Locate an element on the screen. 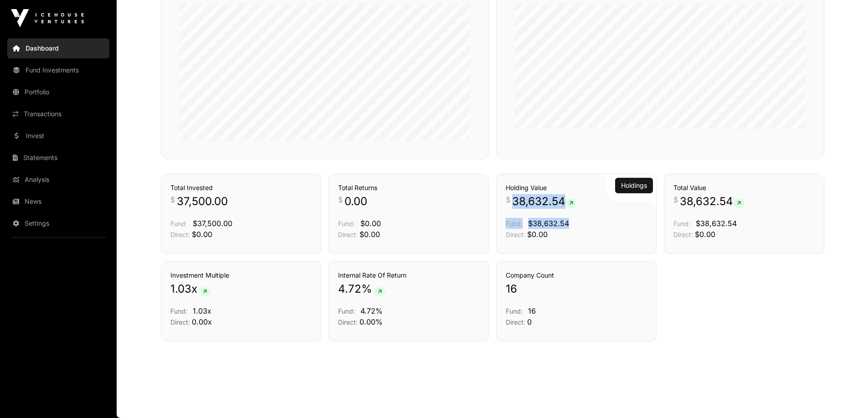 Image resolution: width=868 pixels, height=418 pixels. span: 4.72 is located at coordinates (349, 289).